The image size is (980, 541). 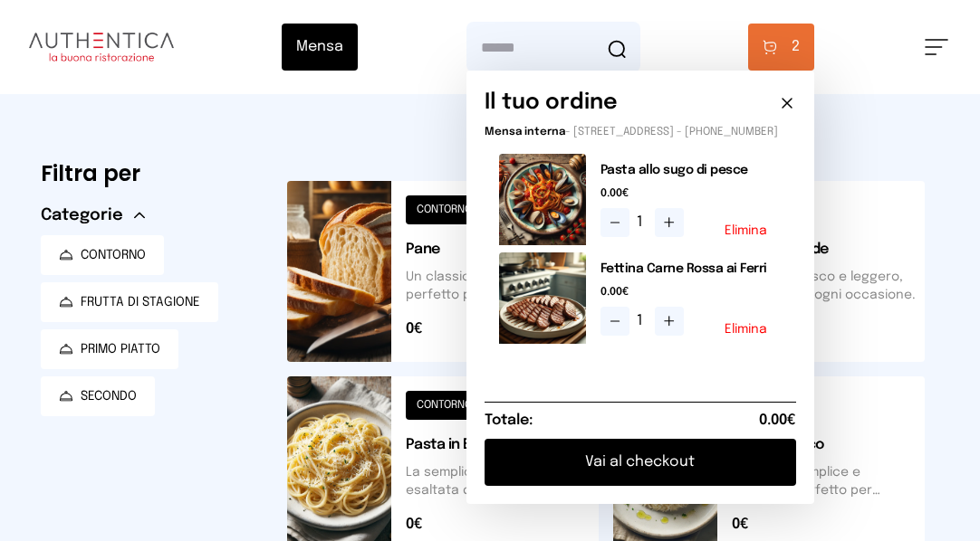 I want to click on button: Vai al checkout, so click(x=640, y=463).